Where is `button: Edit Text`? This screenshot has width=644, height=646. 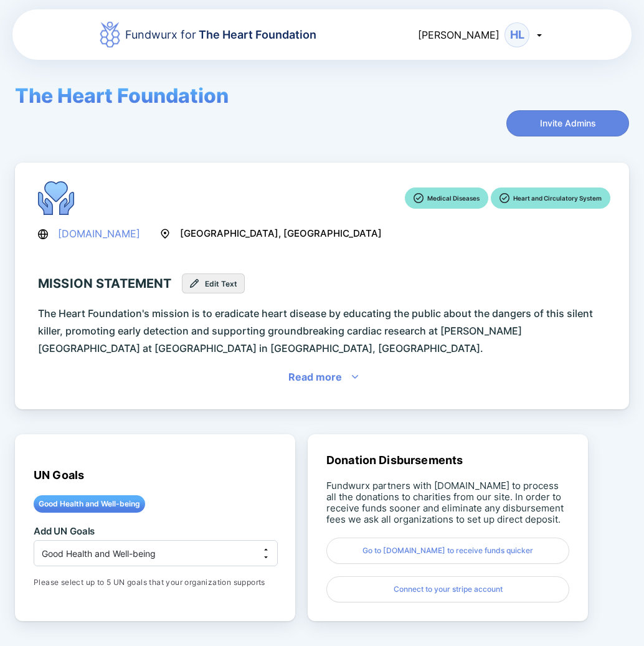
button: Edit Text is located at coordinates (213, 283).